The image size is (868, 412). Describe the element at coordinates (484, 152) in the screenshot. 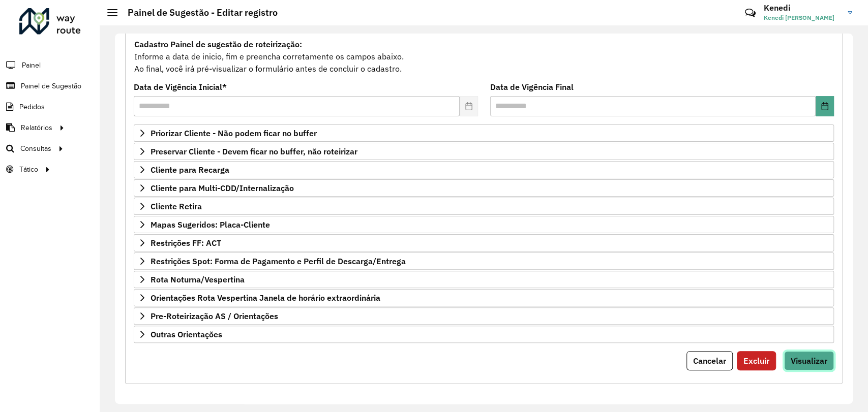

I see `a: Preservar Cliente - Devem ficar no buffer, não roteirizar` at that location.